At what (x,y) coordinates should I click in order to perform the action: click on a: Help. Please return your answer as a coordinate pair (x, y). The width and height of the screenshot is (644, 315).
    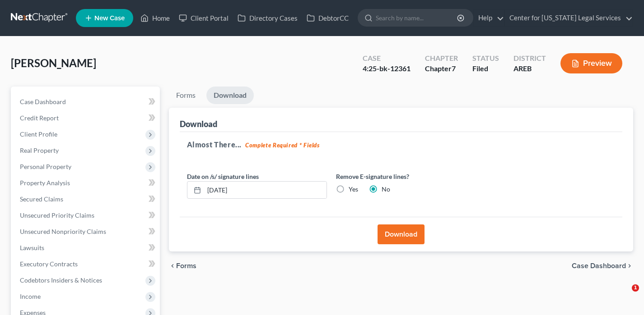
    Looking at the image, I should click on (489, 18).